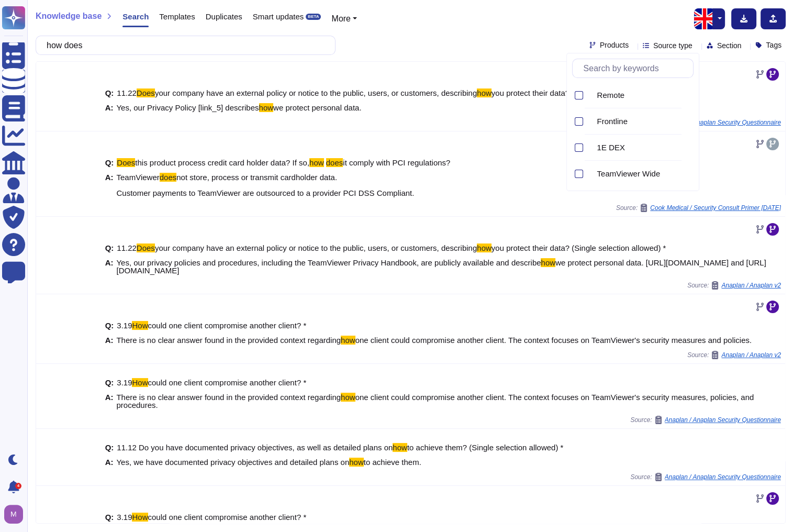  What do you see at coordinates (13, 515) in the screenshot?
I see `img: user` at bounding box center [13, 515].